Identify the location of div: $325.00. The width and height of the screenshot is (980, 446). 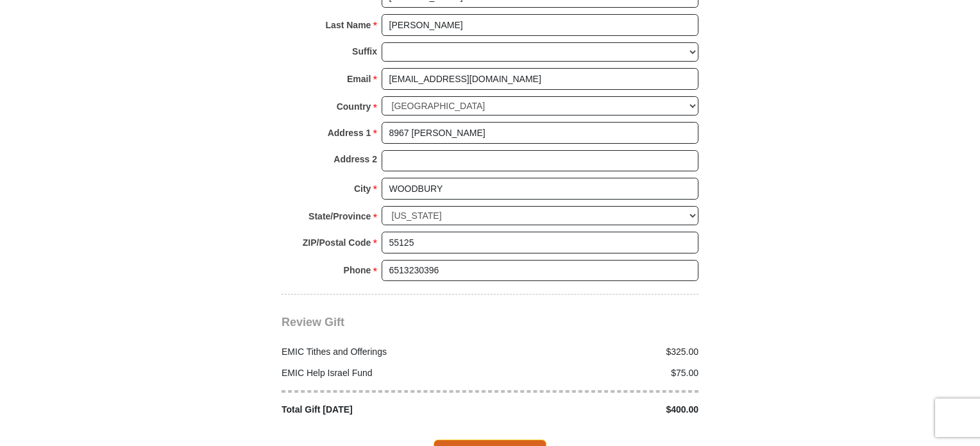
(598, 352).